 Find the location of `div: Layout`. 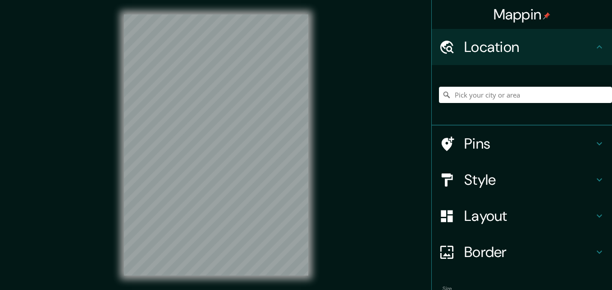

div: Layout is located at coordinates (522, 216).